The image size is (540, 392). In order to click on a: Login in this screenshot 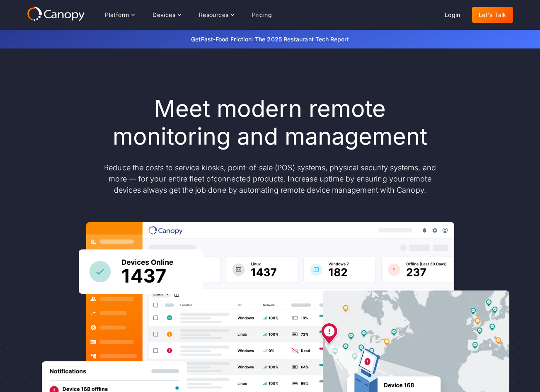, I will do `click(452, 15)`.